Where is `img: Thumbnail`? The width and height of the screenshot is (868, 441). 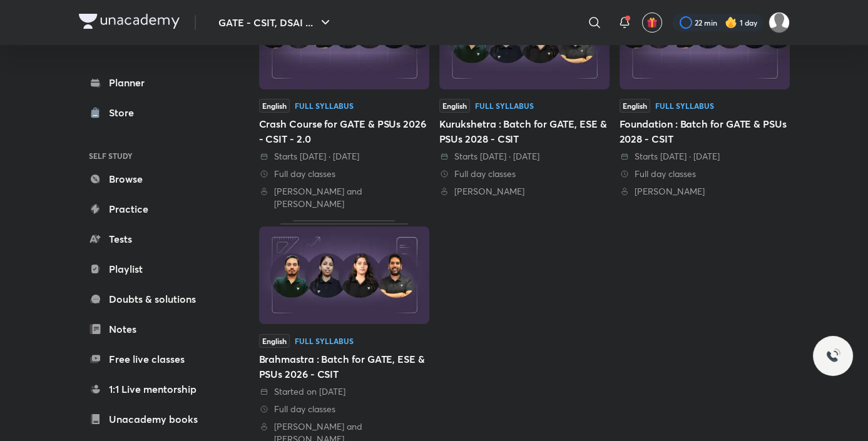
img: Thumbnail is located at coordinates (344, 276).